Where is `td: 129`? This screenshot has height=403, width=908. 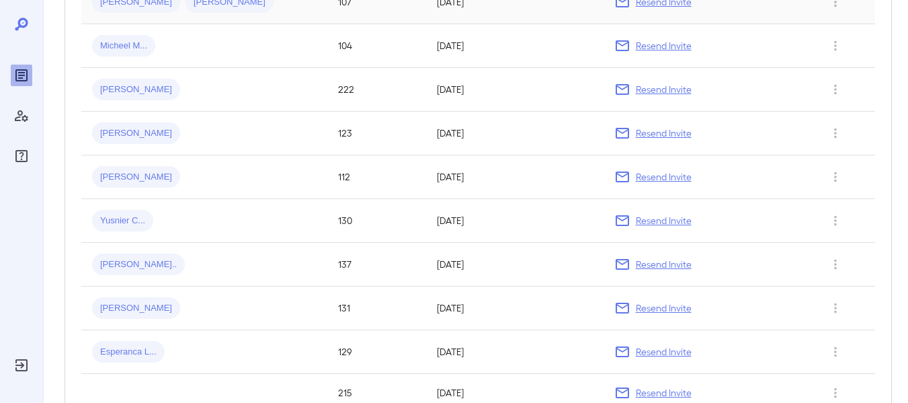
td: 129 is located at coordinates (376, 351).